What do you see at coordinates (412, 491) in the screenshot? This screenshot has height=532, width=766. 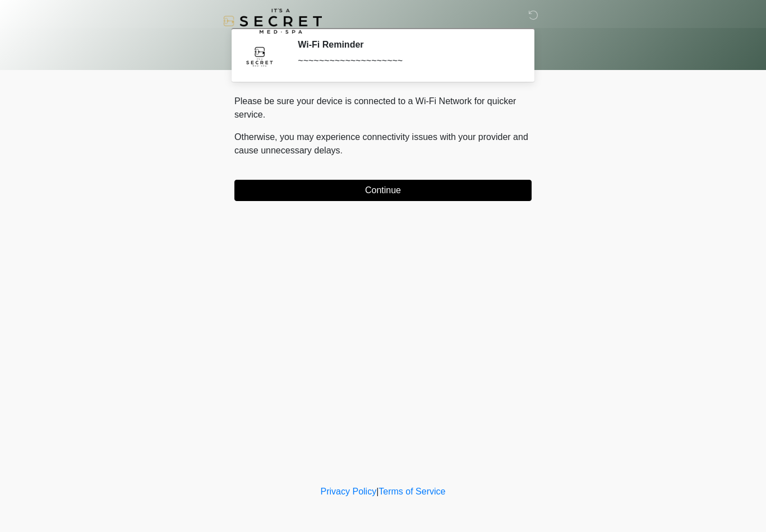 I see `a: Terms of Service` at bounding box center [412, 491].